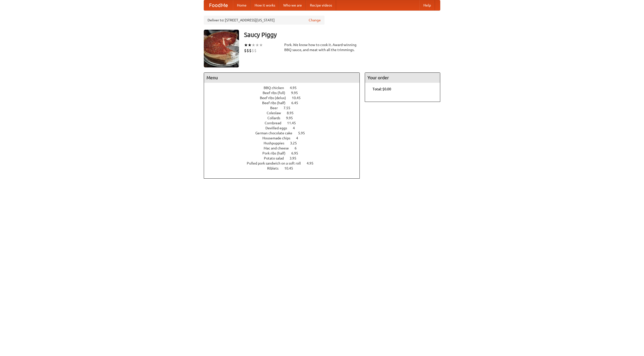 The width and height of the screenshot is (644, 356). I want to click on h3: Saucy Piggy, so click(342, 35).